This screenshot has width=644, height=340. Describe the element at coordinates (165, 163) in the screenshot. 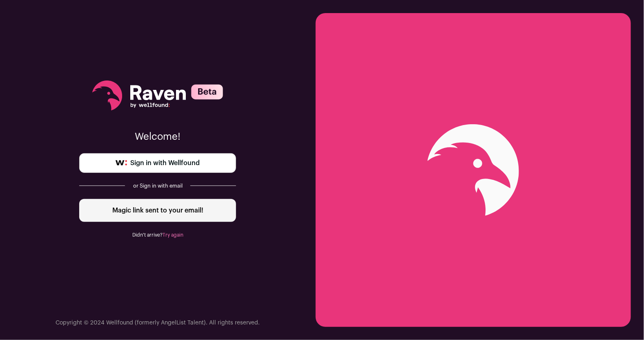

I see `span: Sign in with Wellfound` at that location.